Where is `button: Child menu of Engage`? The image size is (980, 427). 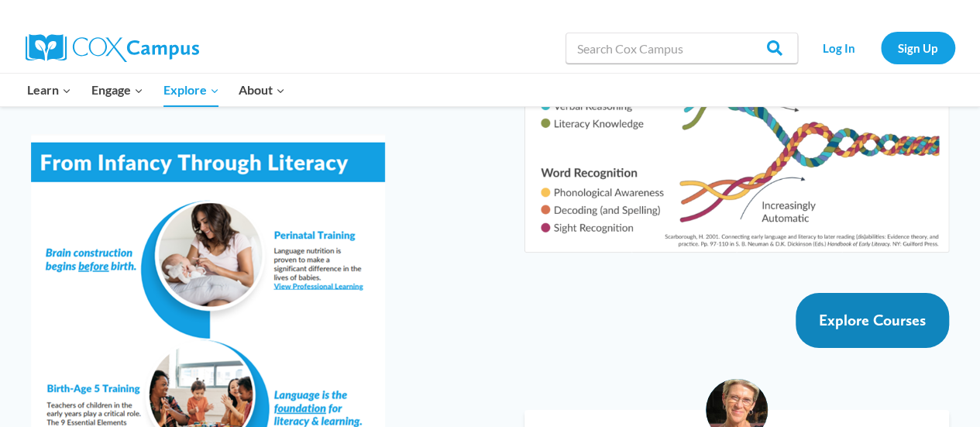
button: Child menu of Engage is located at coordinates (117, 90).